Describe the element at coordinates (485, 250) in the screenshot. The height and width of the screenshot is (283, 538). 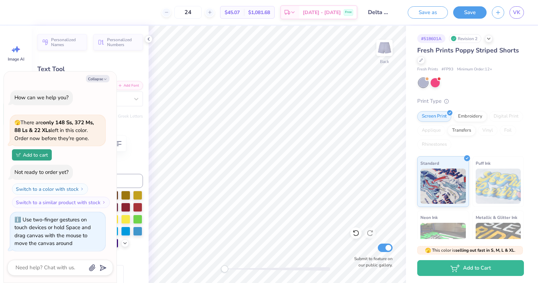
I see `strong: selling out fast in S, M, L & XL` at that location.